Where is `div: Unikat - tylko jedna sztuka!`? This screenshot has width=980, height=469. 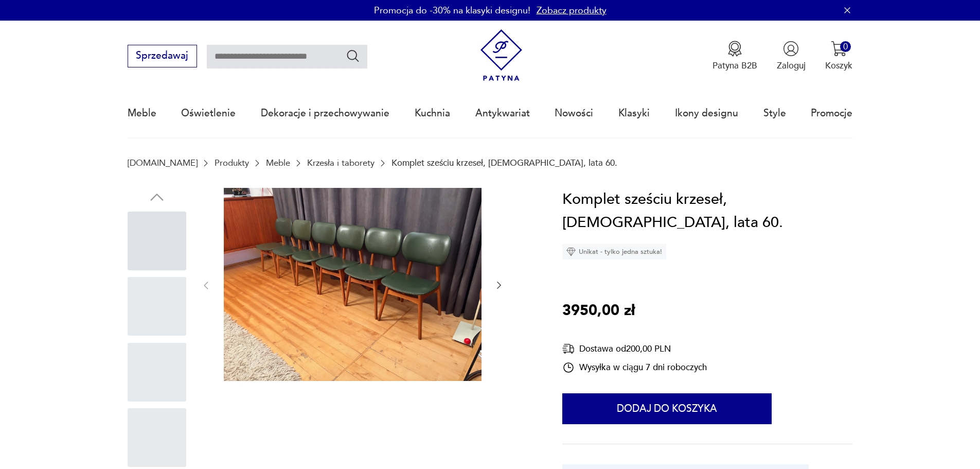
div: Unikat - tylko jedna sztuka! is located at coordinates (614, 252).